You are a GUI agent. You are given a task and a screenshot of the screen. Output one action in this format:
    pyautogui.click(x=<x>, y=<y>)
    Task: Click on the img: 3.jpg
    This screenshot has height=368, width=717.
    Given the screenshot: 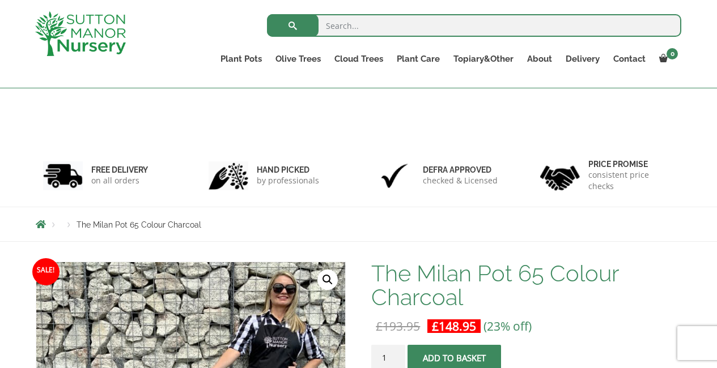 What is the action you would take?
    pyautogui.click(x=394, y=176)
    